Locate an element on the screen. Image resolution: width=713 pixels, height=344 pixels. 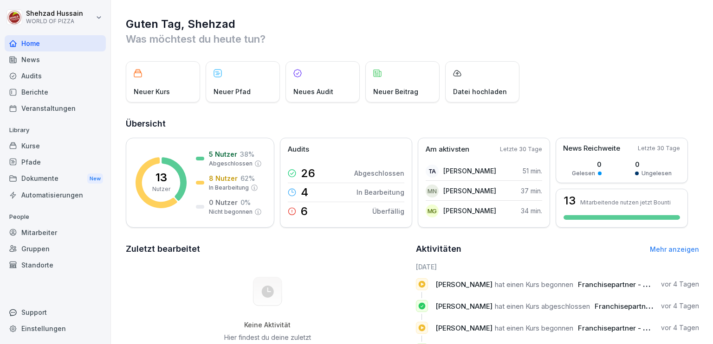
p: 4 is located at coordinates (304, 193).